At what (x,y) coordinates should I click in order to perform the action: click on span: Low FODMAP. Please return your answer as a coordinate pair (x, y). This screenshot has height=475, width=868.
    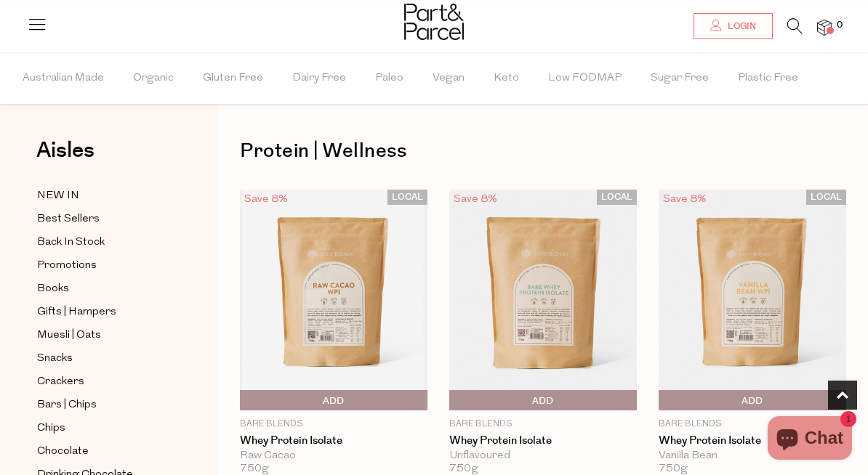
    Looking at the image, I should click on (585, 78).